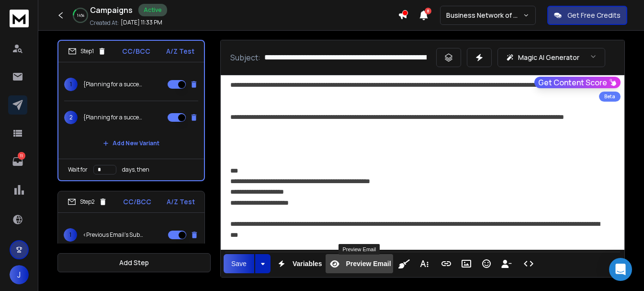 This screenshot has height=291, width=644. What do you see at coordinates (577, 82) in the screenshot?
I see `button: Get Content Score` at bounding box center [577, 82].